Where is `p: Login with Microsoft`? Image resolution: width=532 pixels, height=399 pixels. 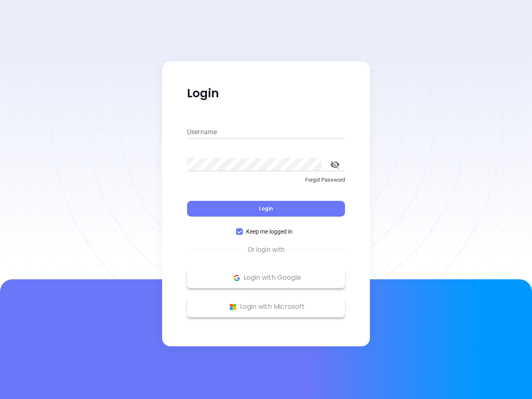
p: Login with Microsoft is located at coordinates (266, 306).